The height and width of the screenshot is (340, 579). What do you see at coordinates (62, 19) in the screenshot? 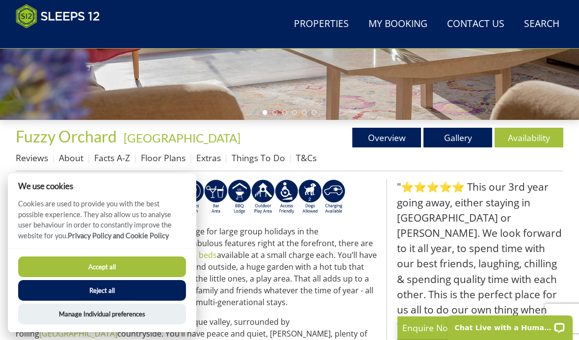
I see `p: Chat Live with a Human!` at bounding box center [62, 19].